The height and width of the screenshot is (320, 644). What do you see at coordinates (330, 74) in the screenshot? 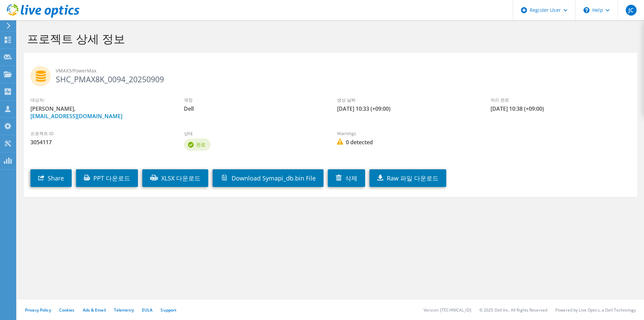
I see `h2: SHC_PMAX8K_0094_20250909` at bounding box center [330, 74].